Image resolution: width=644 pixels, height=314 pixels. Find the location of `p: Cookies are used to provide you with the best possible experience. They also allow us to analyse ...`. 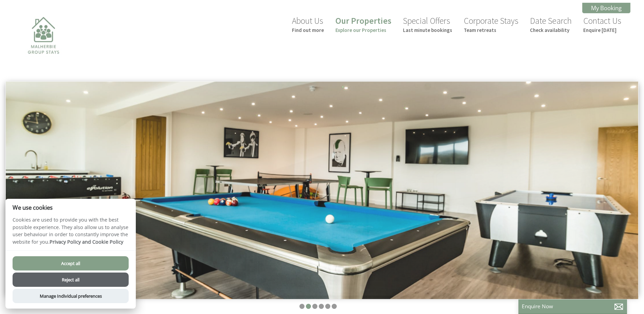

p: Cookies are used to provide you with the best possible experience. They also allow us to analyse ... is located at coordinates (71, 233).